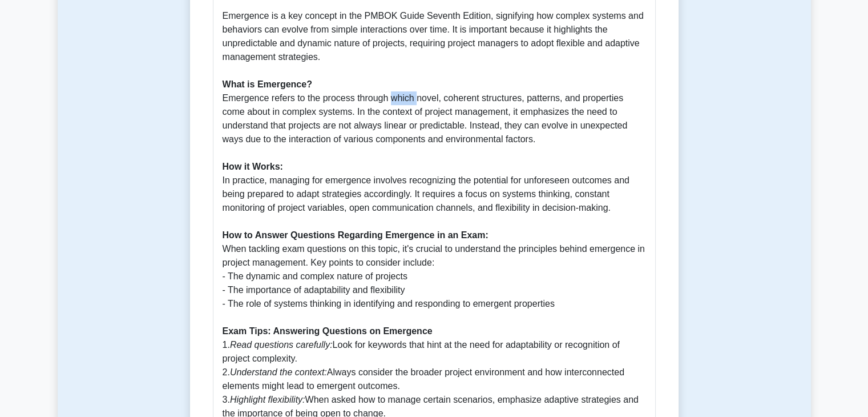 Image resolution: width=868 pixels, height=417 pixels. I want to click on i: Highlight flexibility:, so click(268, 399).